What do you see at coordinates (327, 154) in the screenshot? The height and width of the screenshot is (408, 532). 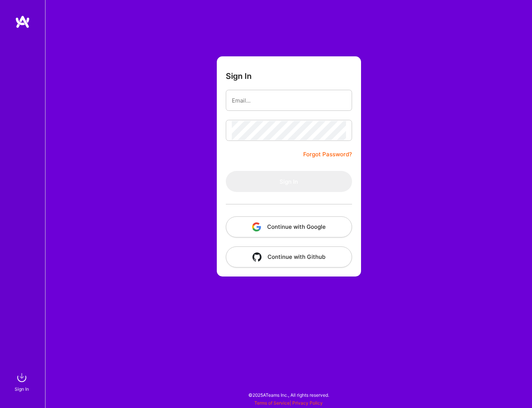 I see `a: Forgot Password?` at bounding box center [327, 154].